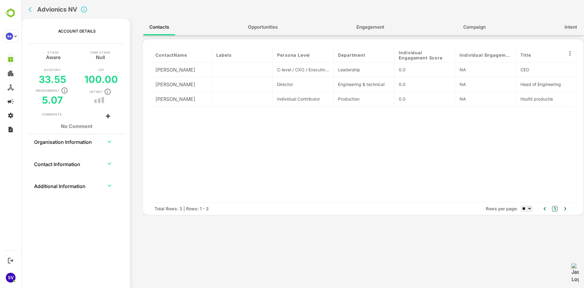 The image size is (584, 288). I want to click on span: Contacts, so click(138, 27).